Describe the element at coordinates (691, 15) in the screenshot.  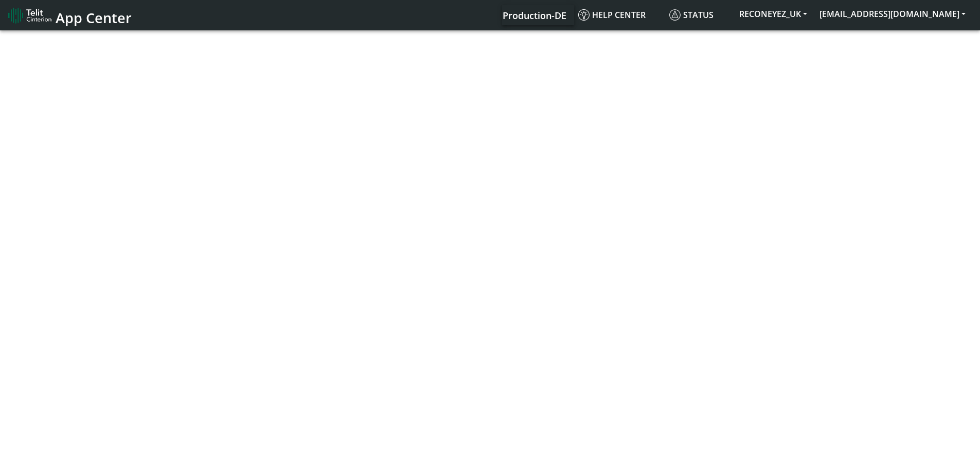
I see `span: Status` at that location.